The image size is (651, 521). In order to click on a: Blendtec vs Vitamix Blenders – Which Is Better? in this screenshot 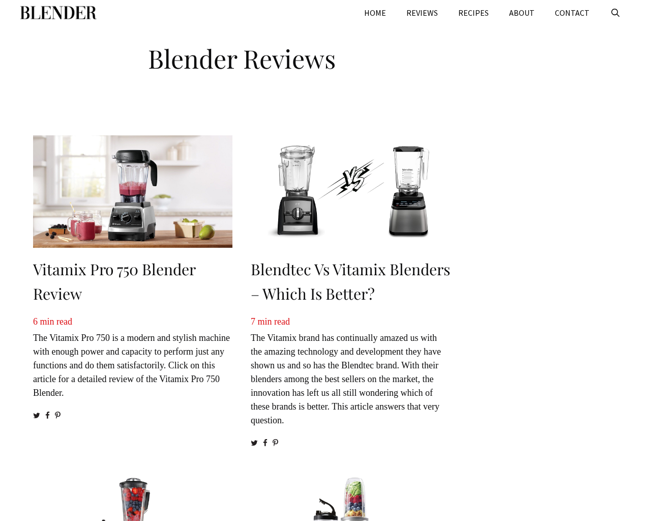, I will do `click(351, 281)`.